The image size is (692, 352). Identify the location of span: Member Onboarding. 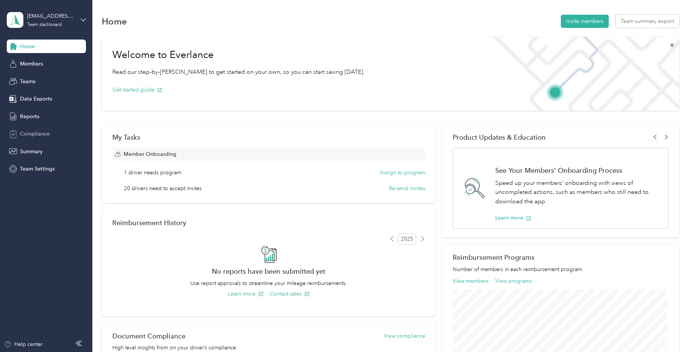
(150, 154).